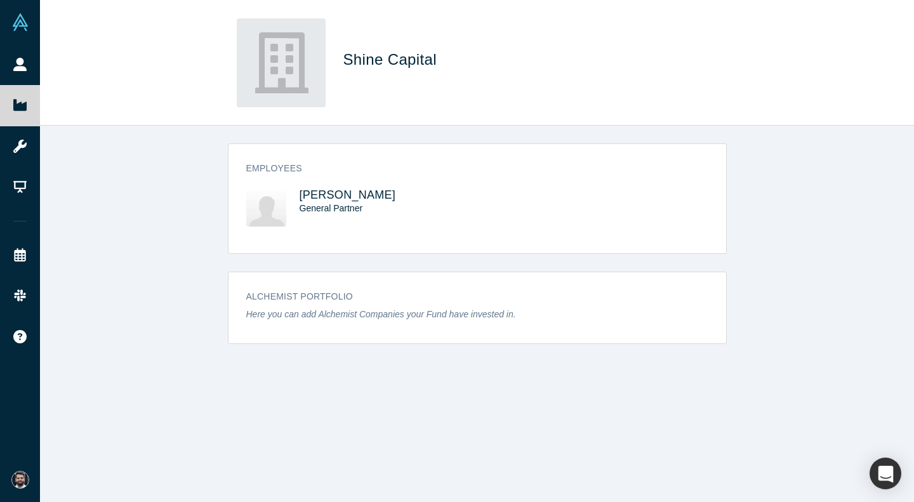 The width and height of the screenshot is (914, 502). I want to click on img: Alex Hartz's Profile Image, so click(266, 208).